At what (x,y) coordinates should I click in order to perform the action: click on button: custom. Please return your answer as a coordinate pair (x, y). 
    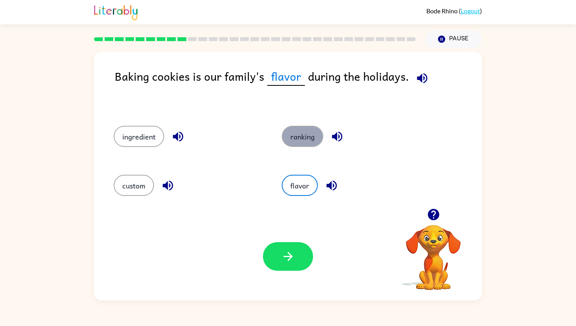
    Looking at the image, I should click on (134, 185).